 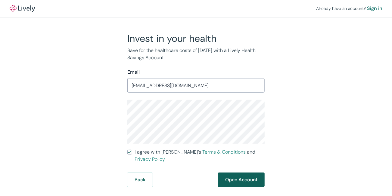 I want to click on a: Sign in, so click(x=374, y=8).